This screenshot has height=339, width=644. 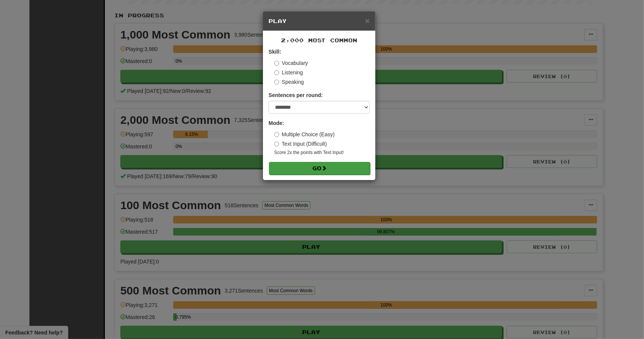 What do you see at coordinates (274, 52) in the screenshot?
I see `strong: Skill:` at bounding box center [274, 52].